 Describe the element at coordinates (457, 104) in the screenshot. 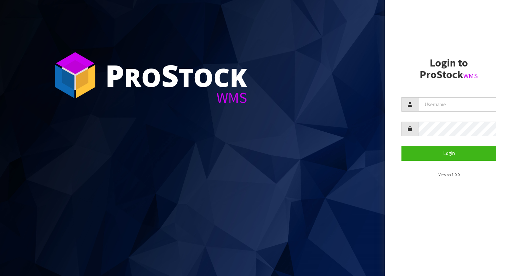

I see `input: Username` at that location.